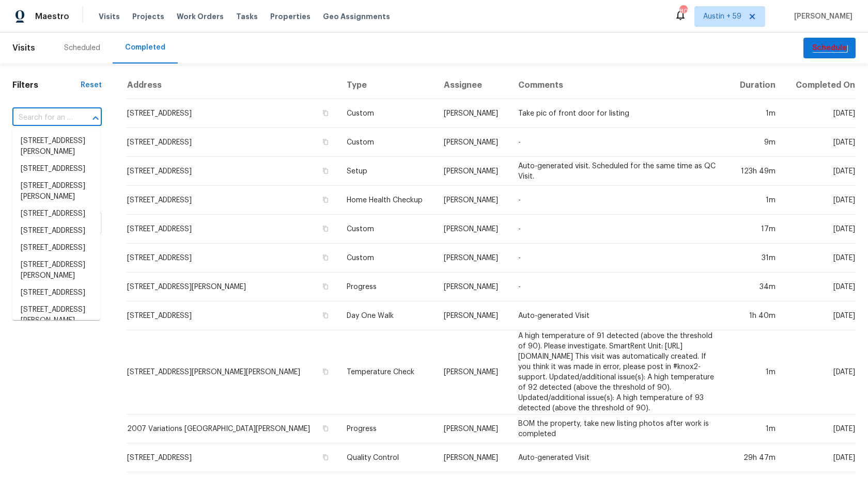  Describe the element at coordinates (42, 117) in the screenshot. I see `input: Search for an address...` at that location.